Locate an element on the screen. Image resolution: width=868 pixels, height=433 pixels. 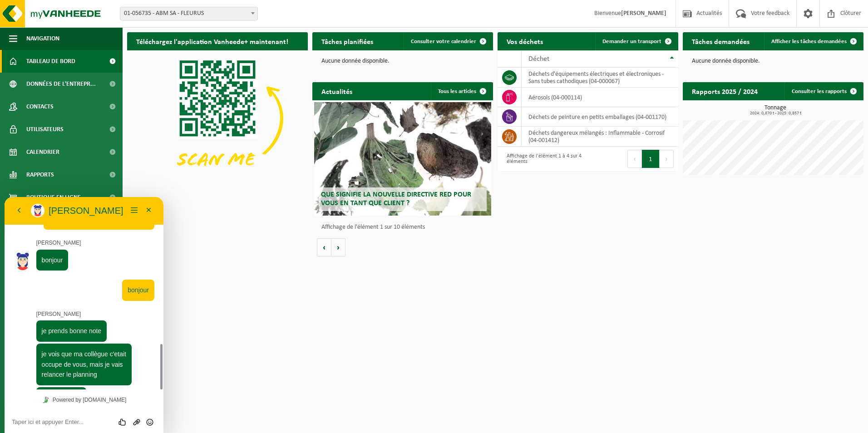
div: primary is located at coordinates (65, 14).